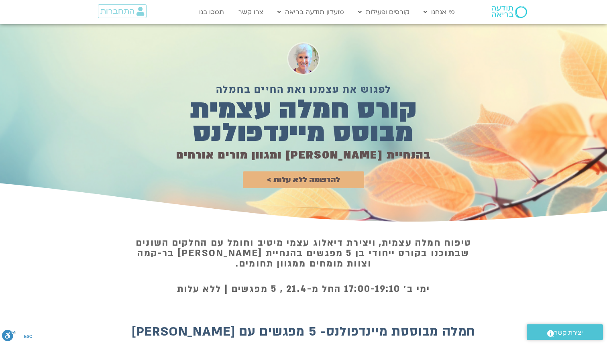 The height and width of the screenshot is (344, 607). Describe the element at coordinates (122, 11) in the screenshot. I see `a: התחברות` at that location.